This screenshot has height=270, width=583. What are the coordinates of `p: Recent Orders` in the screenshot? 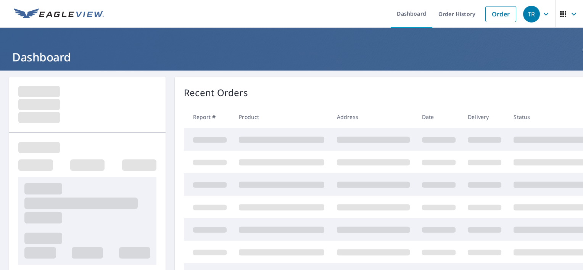 It's located at (216, 93).